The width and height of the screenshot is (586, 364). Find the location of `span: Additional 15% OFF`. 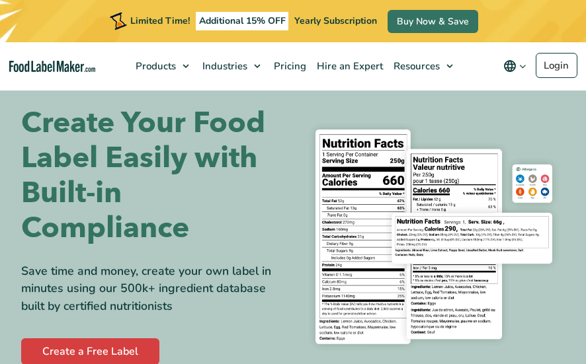

span: Additional 15% OFF is located at coordinates (242, 21).